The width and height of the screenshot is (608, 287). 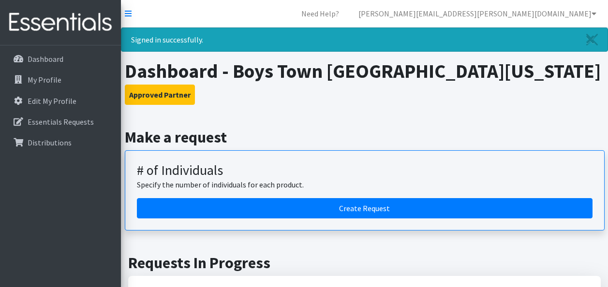 What do you see at coordinates (60, 143) in the screenshot?
I see `a: Distributions` at bounding box center [60, 143].